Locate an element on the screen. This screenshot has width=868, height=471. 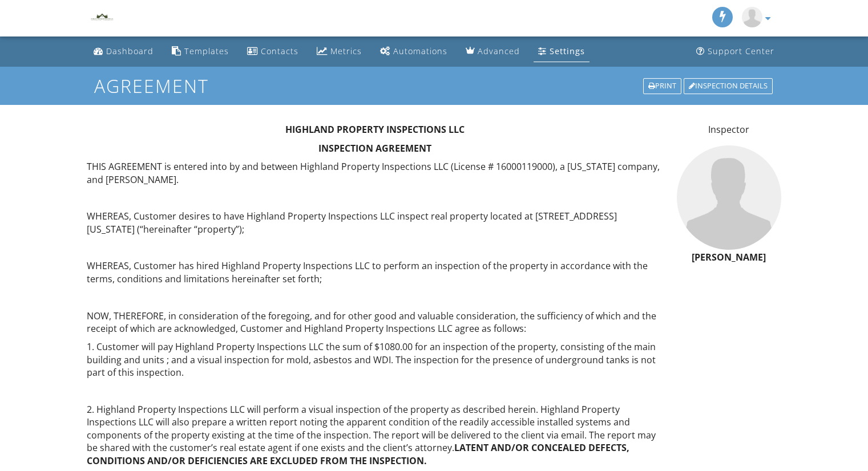
p: 1. Customer will pay Highland Property Inspections LLC the sum of $1080.00 for an inspection of t... is located at coordinates (375, 360).